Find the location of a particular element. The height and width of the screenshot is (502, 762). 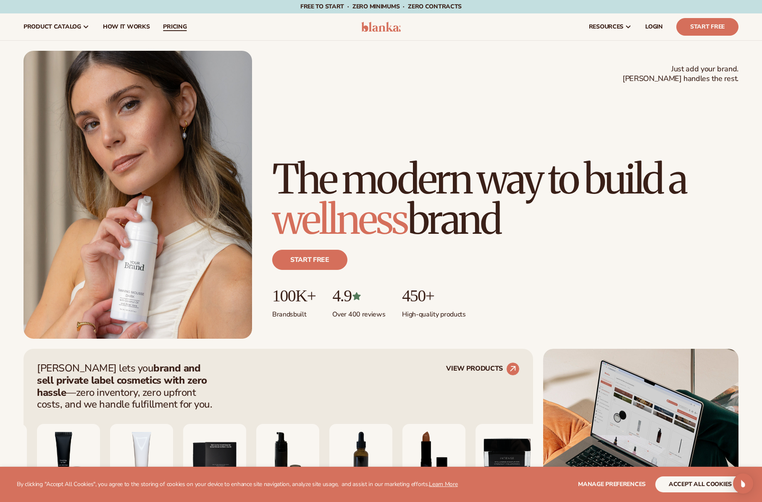

button: accept all cookies is located at coordinates (700, 484).